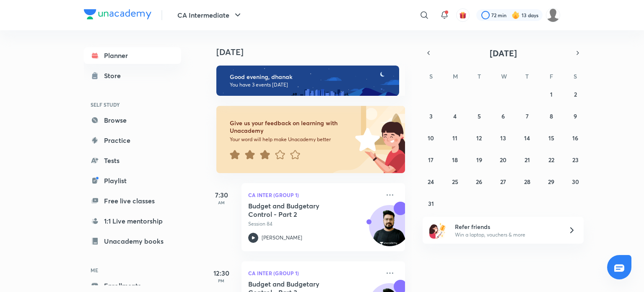  Describe the element at coordinates (133, 140) in the screenshot. I see `a: Practice` at that location.